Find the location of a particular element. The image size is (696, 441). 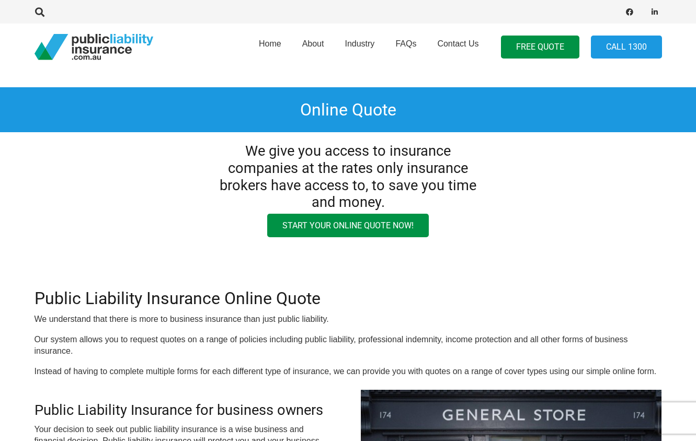

span: Contact Us is located at coordinates (457, 43).